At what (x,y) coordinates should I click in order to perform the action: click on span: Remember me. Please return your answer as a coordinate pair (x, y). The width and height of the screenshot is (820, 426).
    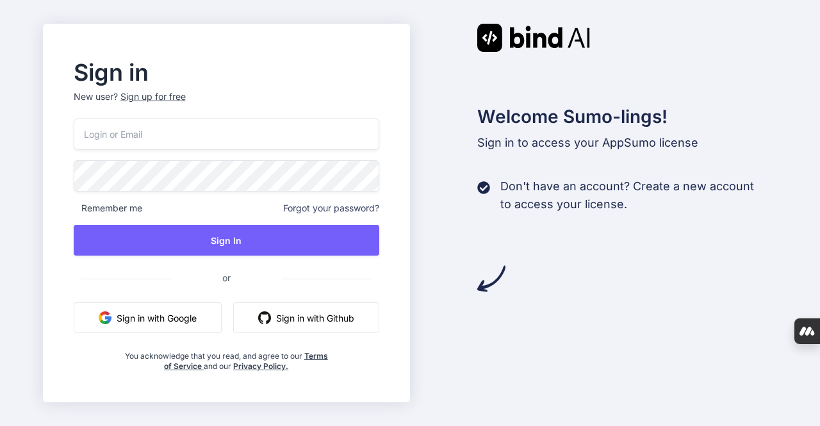
    Looking at the image, I should click on (108, 208).